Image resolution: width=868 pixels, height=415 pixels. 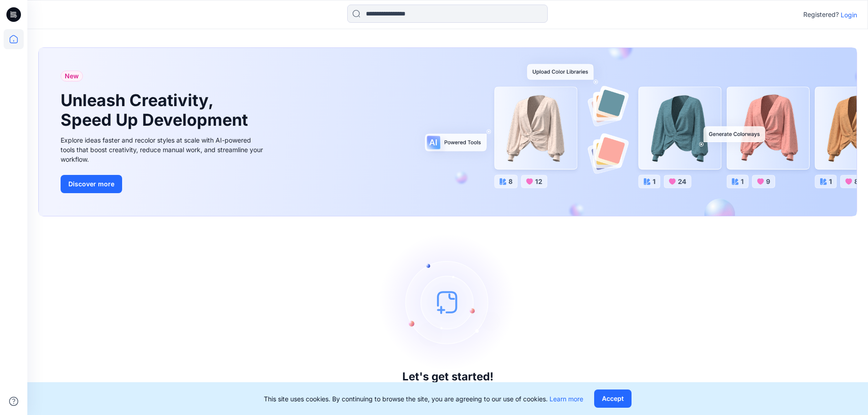 What do you see at coordinates (163, 150) in the screenshot?
I see `div: Explore ideas faster and recolor styles at scale with AI-powered tools that boost creativity, red...` at bounding box center [163, 150].